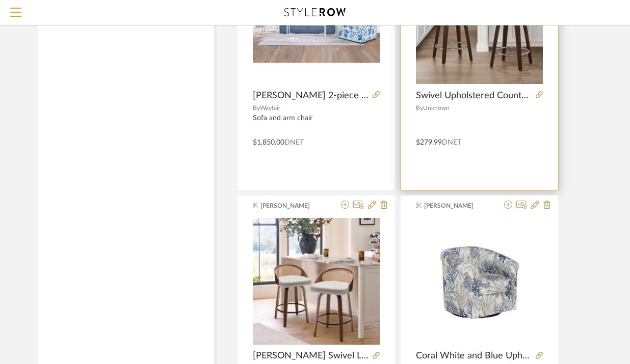 Image resolution: width=630 pixels, height=364 pixels. I want to click on span: $1,850.00, so click(269, 143).